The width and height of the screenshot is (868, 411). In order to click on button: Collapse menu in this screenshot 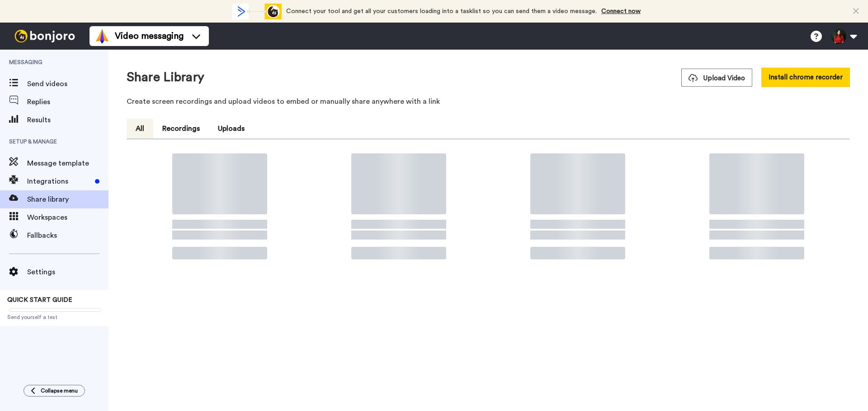, I will do `click(54, 391)`.